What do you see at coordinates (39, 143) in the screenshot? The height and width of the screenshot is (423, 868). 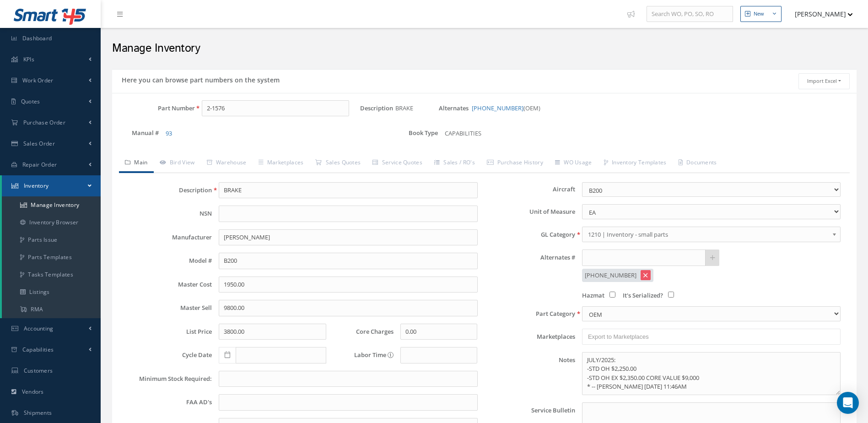 I see `span: Sales Order` at bounding box center [39, 143].